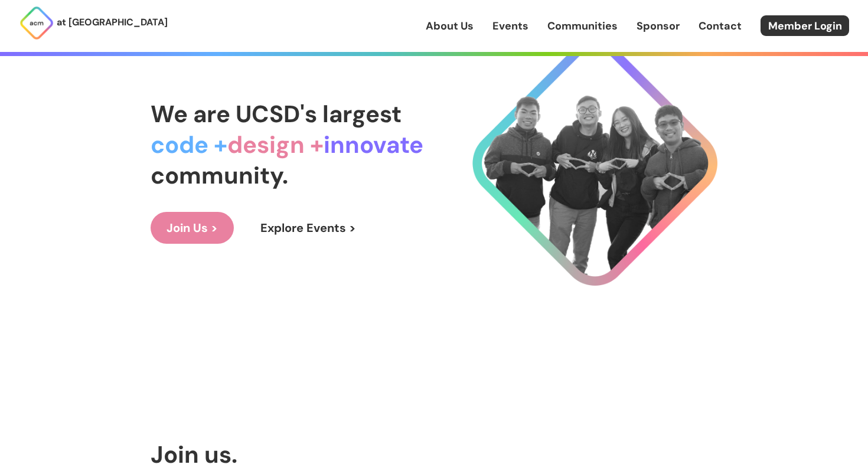  I want to click on img: ACM Logo, so click(37, 23).